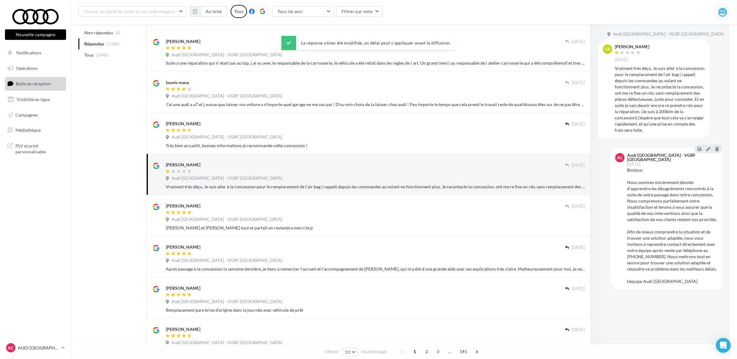 This screenshot has width=737, height=359. What do you see at coordinates (427, 351) in the screenshot?
I see `span: 2` at bounding box center [427, 351].